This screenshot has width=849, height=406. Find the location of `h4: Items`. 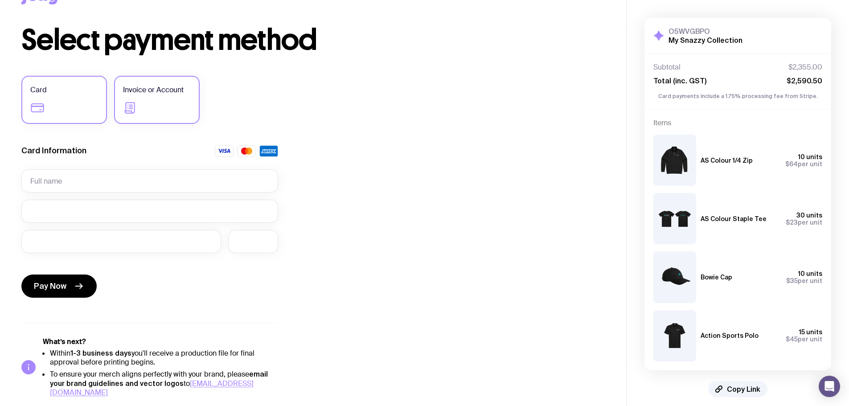

h4: Items is located at coordinates (738, 123).